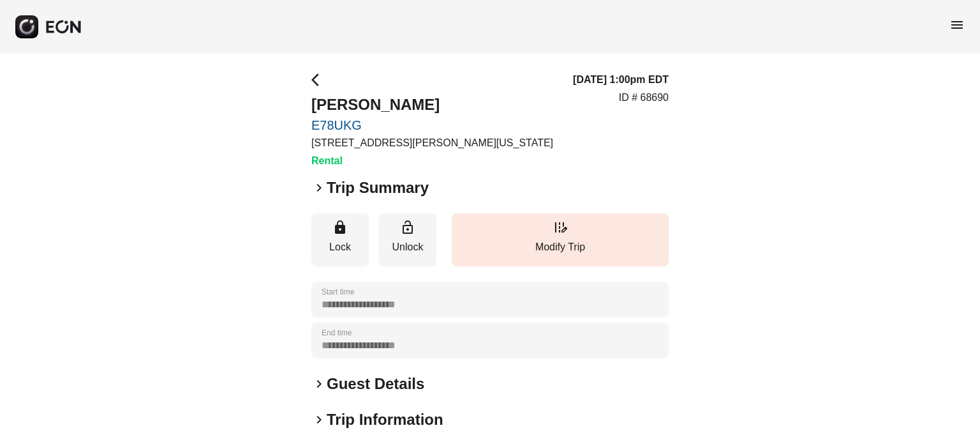 The image size is (980, 444). Describe the element at coordinates (340, 227) in the screenshot. I see `span: lock` at that location.